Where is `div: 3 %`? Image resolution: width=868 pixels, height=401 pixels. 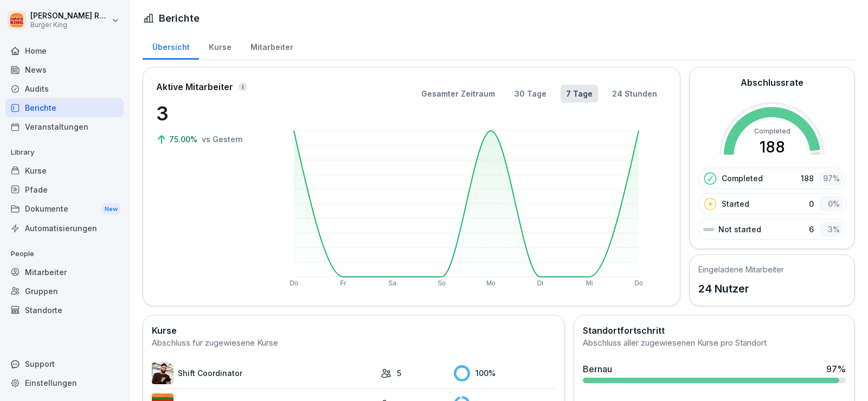
div: 3 % is located at coordinates (832, 229).